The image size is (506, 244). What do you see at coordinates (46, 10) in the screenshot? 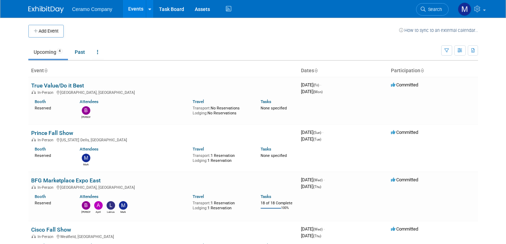
I see `img: ExhibitDay` at bounding box center [46, 10].